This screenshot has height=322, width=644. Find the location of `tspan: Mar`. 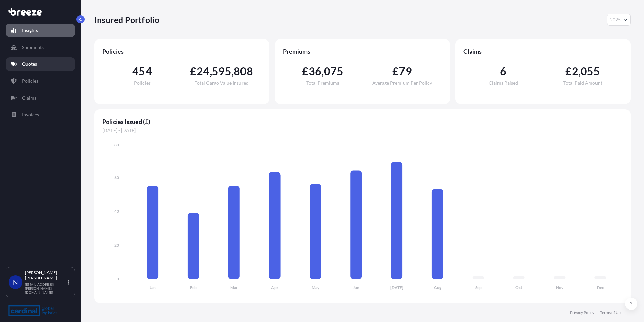

tspan: Mar is located at coordinates (234, 287).